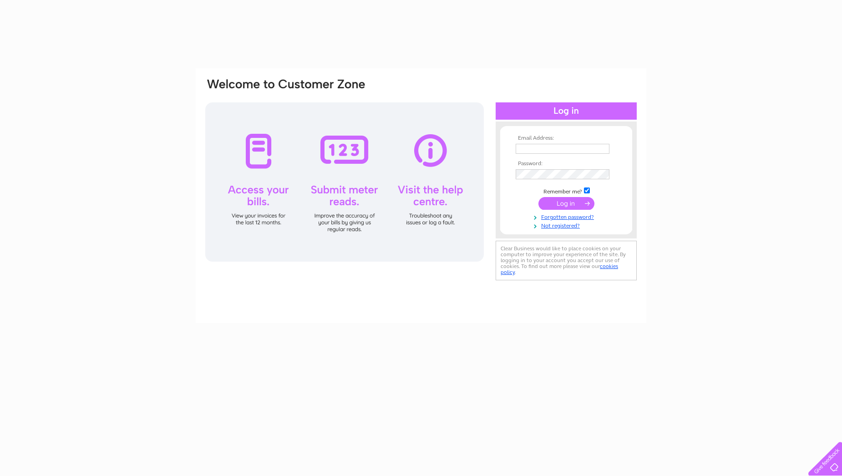  What do you see at coordinates (567, 138) in the screenshot?
I see `th: Email Address:` at bounding box center [567, 138].